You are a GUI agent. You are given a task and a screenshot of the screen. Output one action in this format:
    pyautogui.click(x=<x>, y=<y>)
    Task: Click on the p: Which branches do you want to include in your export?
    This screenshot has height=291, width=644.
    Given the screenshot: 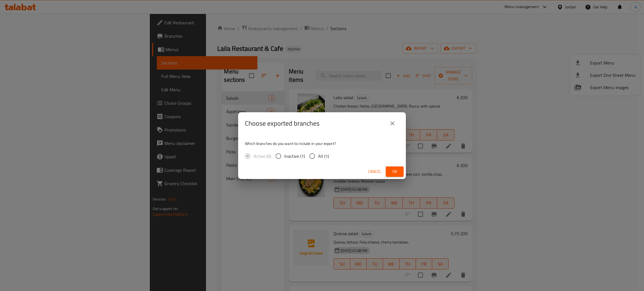 What is the action you would take?
    pyautogui.click(x=322, y=144)
    